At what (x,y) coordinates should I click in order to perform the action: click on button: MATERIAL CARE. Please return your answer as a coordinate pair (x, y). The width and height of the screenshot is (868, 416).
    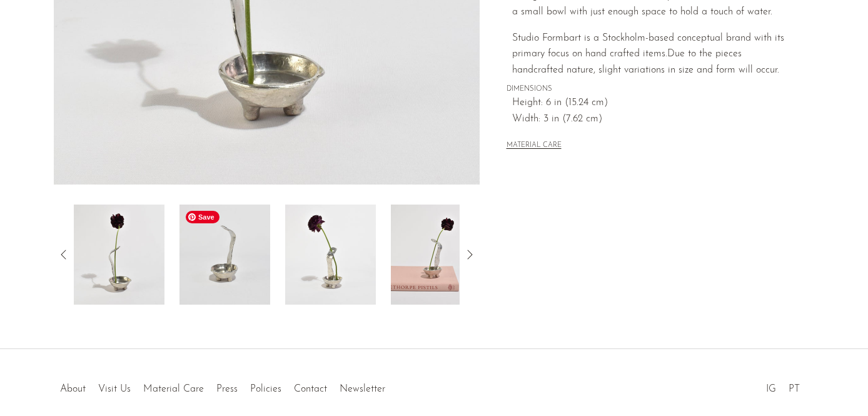
    Looking at the image, I should click on (534, 146).